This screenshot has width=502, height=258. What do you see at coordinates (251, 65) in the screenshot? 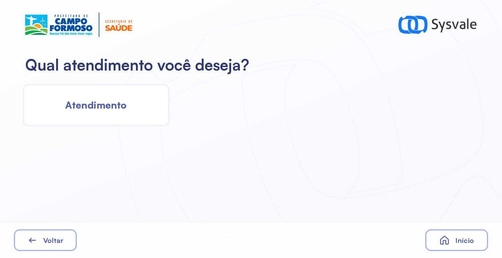
I see `h2: Qual atendimento você deseja?` at bounding box center [251, 65].